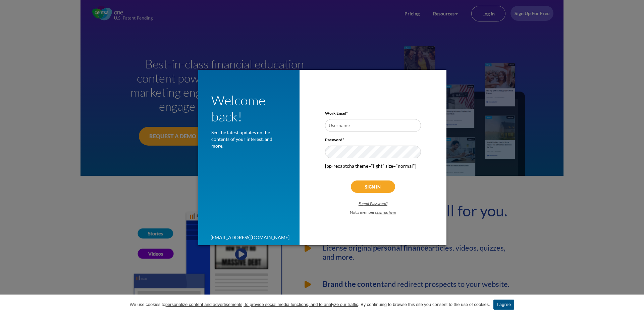 The height and width of the screenshot is (315, 644). Describe the element at coordinates (334, 140) in the screenshot. I see `label: Password*` at that location.